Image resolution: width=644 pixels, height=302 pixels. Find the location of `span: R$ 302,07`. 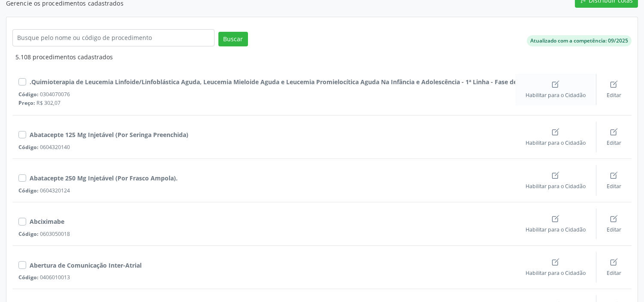

span: R$ 302,07 is located at coordinates (49, 103).